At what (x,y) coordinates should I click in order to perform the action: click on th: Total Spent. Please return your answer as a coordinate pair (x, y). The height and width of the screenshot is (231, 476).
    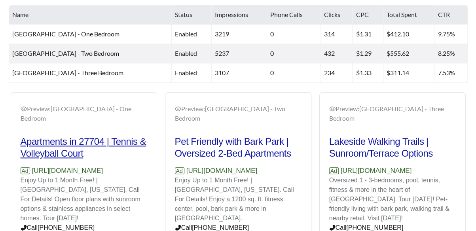
    Looking at the image, I should click on (409, 15).